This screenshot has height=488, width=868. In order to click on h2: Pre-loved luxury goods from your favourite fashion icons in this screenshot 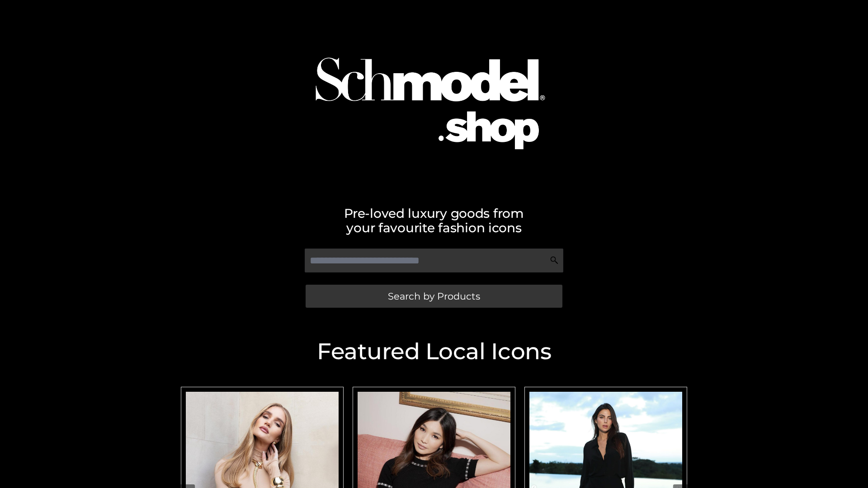, I will do `click(434, 220)`.